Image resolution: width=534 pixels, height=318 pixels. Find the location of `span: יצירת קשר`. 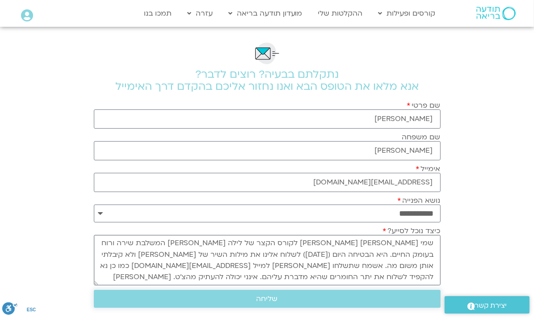

span: יצירת קשר is located at coordinates (491, 306).